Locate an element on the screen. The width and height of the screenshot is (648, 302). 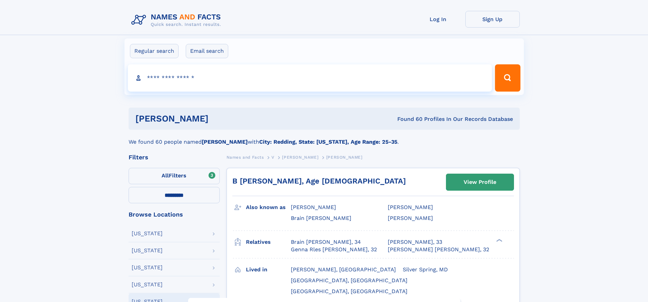
img: Logo Names and Facts is located at coordinates (177, 20).